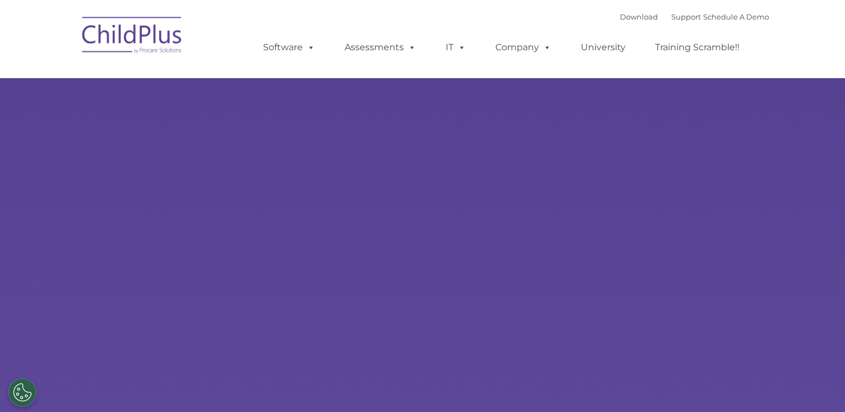 The image size is (845, 412). What do you see at coordinates (639, 17) in the screenshot?
I see `a: Download` at bounding box center [639, 17].